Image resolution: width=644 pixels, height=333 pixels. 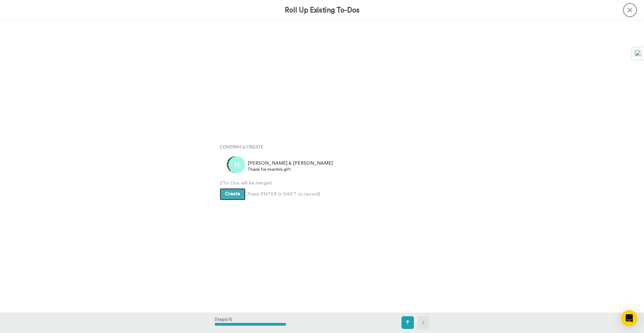 I want to click on span: Thank for monthly gift, so click(x=290, y=169).